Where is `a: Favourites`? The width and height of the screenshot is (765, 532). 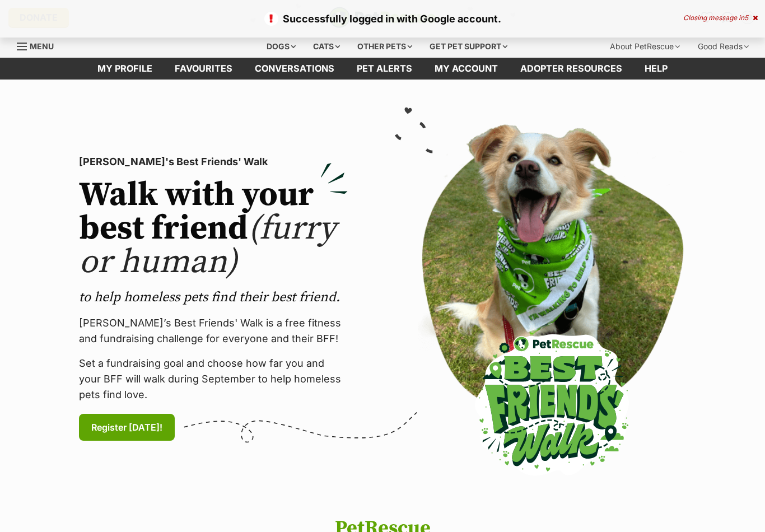 a: Favourites is located at coordinates (204, 68).